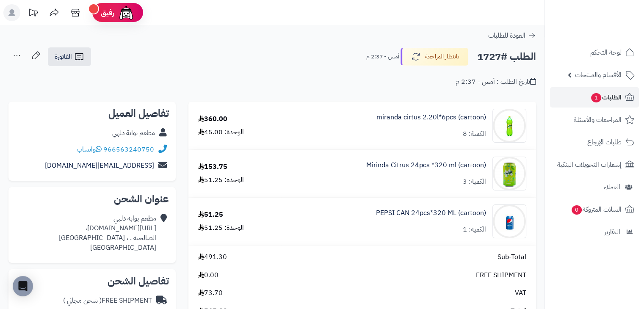  Describe the element at coordinates (69, 57) in the screenshot. I see `a: الفاتورة` at that location.